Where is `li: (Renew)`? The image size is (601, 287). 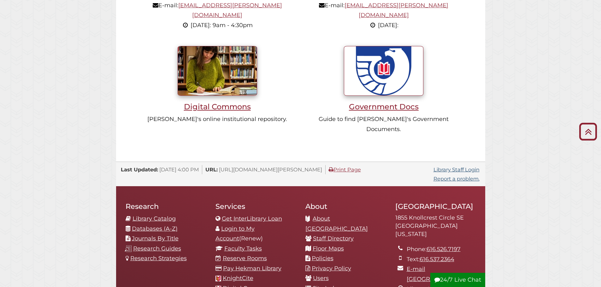 li: (Renew) is located at coordinates (255, 234).